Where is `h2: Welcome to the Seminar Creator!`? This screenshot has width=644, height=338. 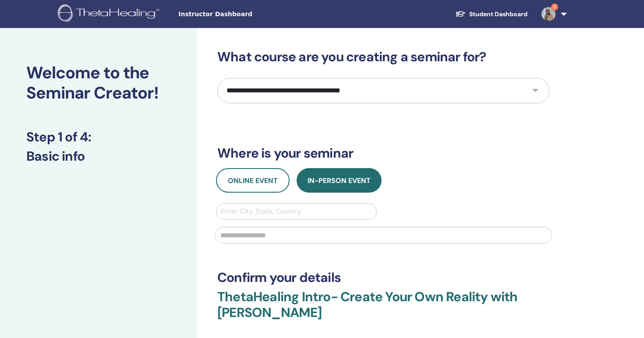
h2: Welcome to the Seminar Creator! is located at coordinates (99, 83).